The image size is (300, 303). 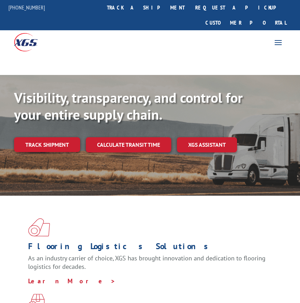 What do you see at coordinates (47, 145) in the screenshot?
I see `a: Track shipment` at bounding box center [47, 145].